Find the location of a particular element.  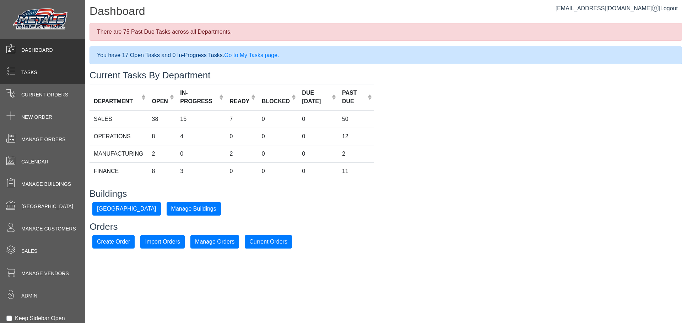

h3: Current Tasks By Department is located at coordinates (386, 75).